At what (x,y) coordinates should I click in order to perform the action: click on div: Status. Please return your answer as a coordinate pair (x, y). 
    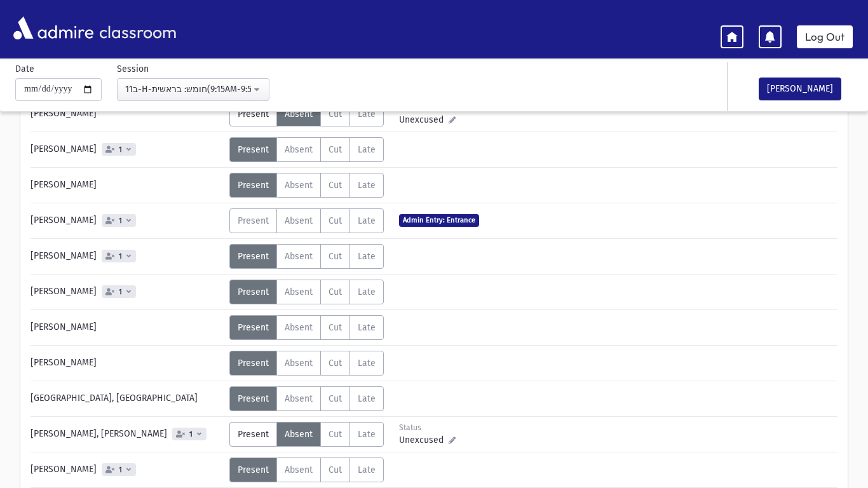
    Looking at the image, I should click on (427, 428).